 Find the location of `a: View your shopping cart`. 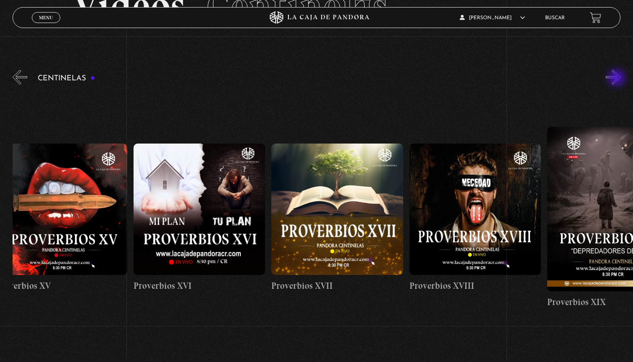

a: View your shopping cart is located at coordinates (595, 18).